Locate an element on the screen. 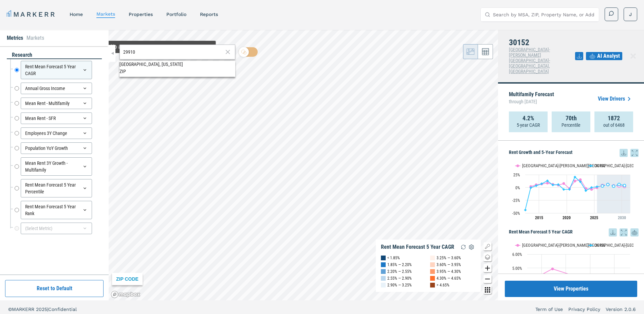 The width and height of the screenshot is (644, 314). div: 2.55% — 2.90% is located at coordinates (399, 278).